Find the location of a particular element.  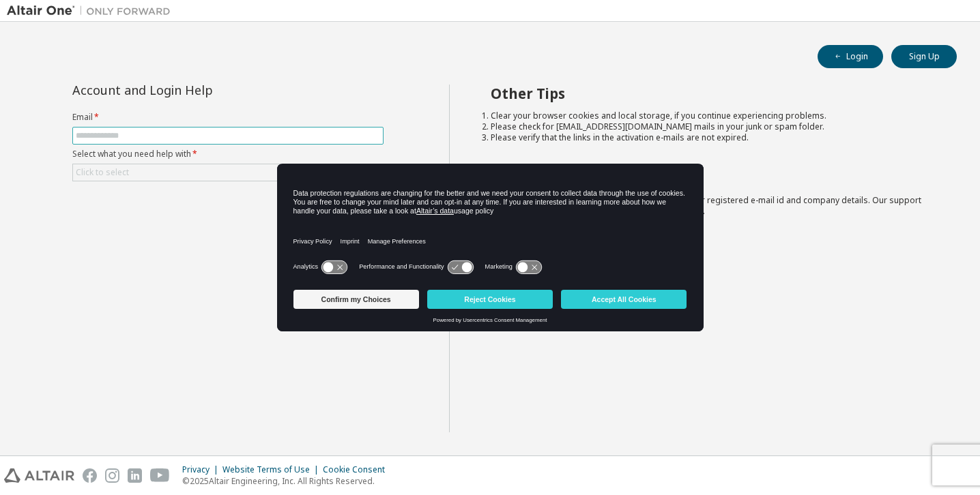

img: youtube.svg is located at coordinates (159, 476).